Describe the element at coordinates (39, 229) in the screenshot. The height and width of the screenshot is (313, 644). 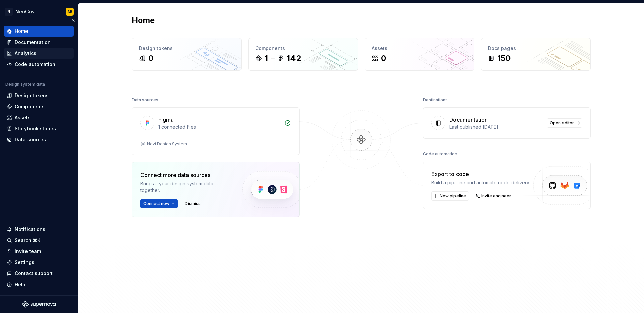
I see `button: Notifications` at that location.